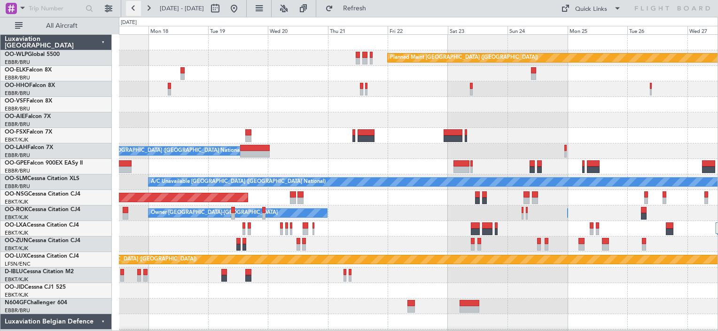 This screenshot has width=718, height=331. Describe the element at coordinates (16, 241) in the screenshot. I see `span: OO-ZUN` at that location.